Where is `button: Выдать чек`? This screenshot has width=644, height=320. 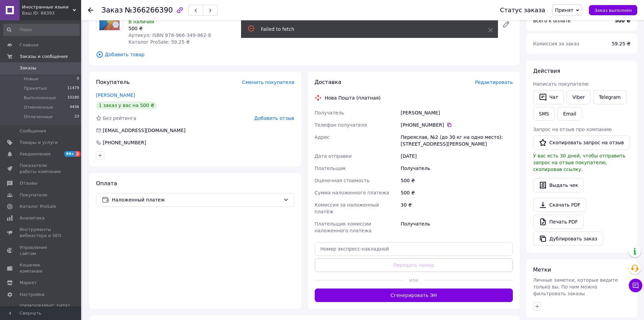 button: Выдать чек is located at coordinates (559, 185).